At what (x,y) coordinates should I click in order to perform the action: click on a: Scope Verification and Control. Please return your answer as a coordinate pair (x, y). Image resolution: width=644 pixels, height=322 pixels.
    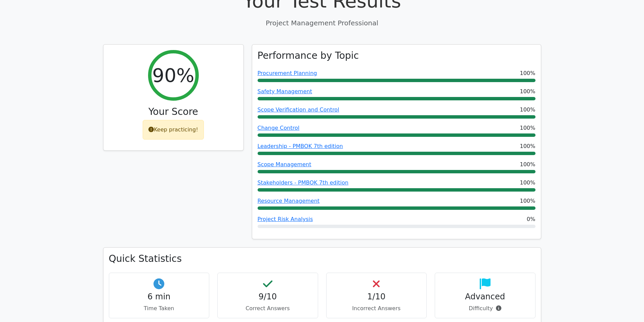
    Looking at the image, I should click on (298, 110).